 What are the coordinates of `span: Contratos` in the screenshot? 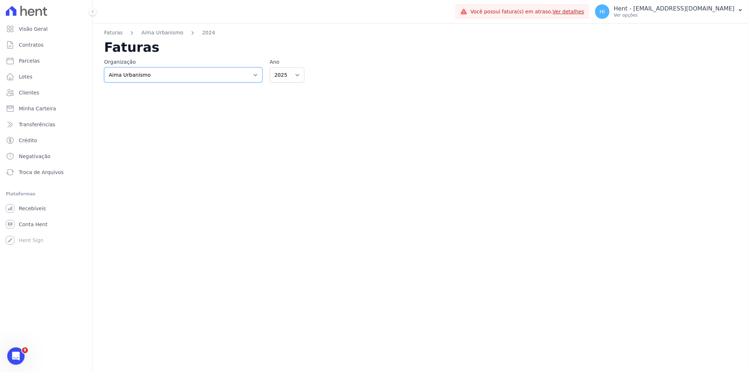 It's located at (31, 45).